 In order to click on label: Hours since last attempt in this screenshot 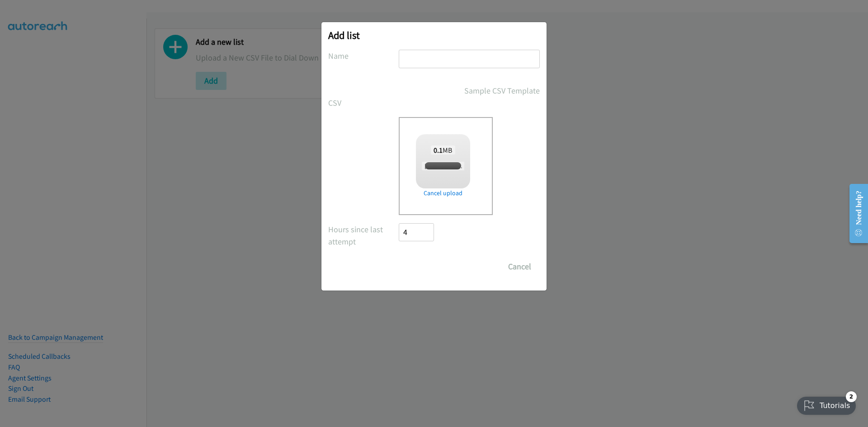, I will do `click(363, 235)`.